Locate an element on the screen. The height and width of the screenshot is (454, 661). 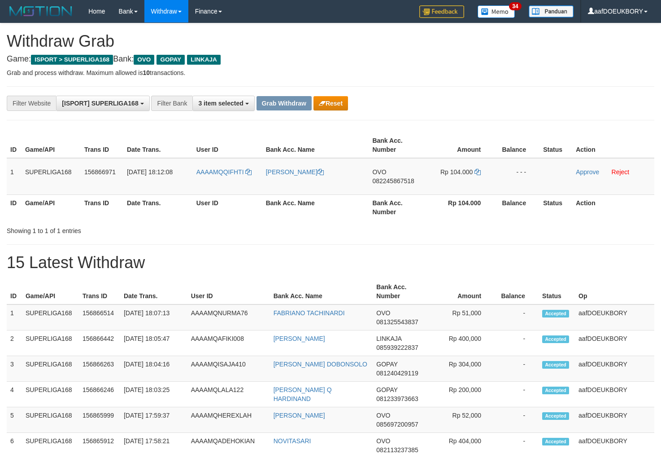
span: Copy 081325543837 to clipboard is located at coordinates (397, 322).